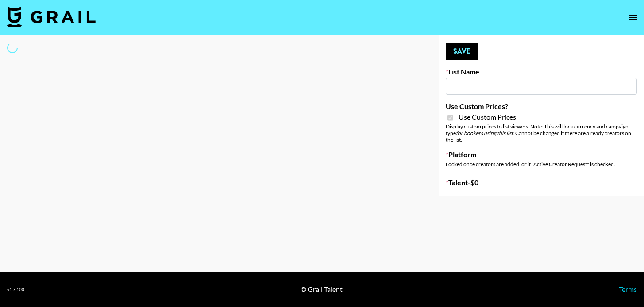  What do you see at coordinates (321, 290) in the screenshot?
I see `div: © Grail Talent` at bounding box center [321, 290].